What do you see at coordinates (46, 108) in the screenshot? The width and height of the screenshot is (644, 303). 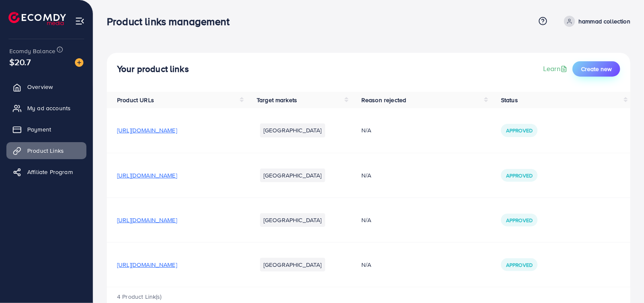 I see `a: My ad accounts` at bounding box center [46, 108].